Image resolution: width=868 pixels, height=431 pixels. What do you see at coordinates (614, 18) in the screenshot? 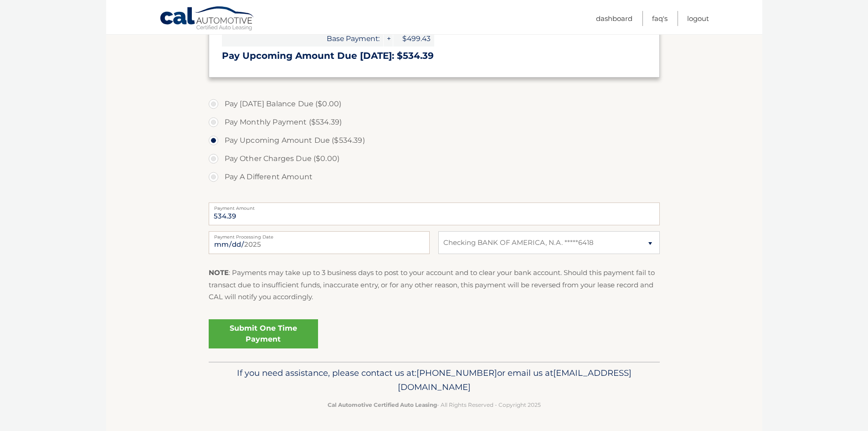
I see `a: Dashboard` at bounding box center [614, 18].